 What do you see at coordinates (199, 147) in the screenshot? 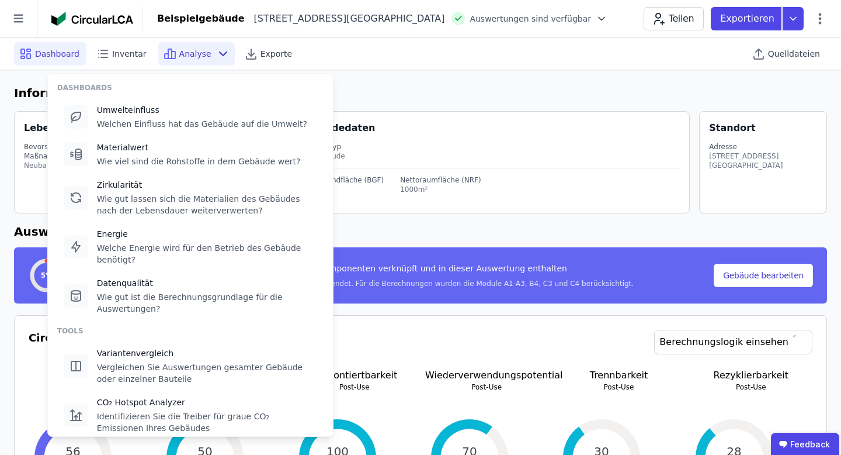
I see `div: Materialwert` at bounding box center [199, 147].